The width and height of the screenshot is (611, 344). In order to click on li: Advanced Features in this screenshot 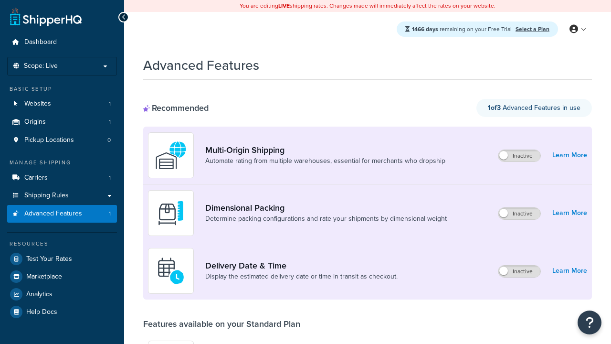, I will do `click(62, 213)`.